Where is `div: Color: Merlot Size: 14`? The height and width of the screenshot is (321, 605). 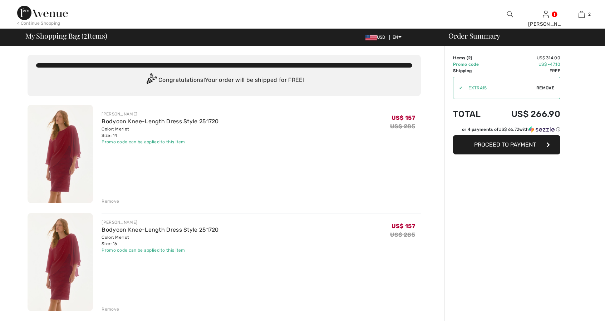 div: Color: Merlot Size: 14 is located at coordinates (160, 132).